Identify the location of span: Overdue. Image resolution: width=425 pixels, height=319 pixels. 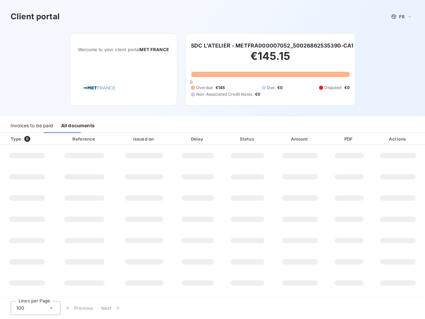
(205, 88).